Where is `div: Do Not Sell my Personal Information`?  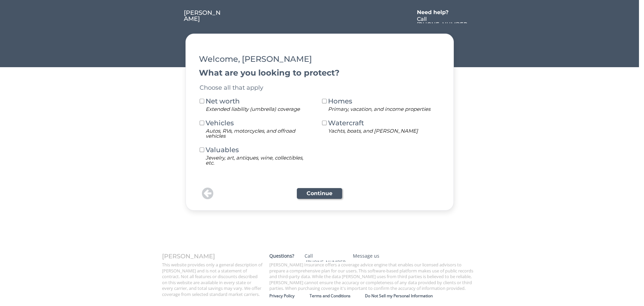 div: Do Not Sell my Personal Information is located at coordinates (423, 296).